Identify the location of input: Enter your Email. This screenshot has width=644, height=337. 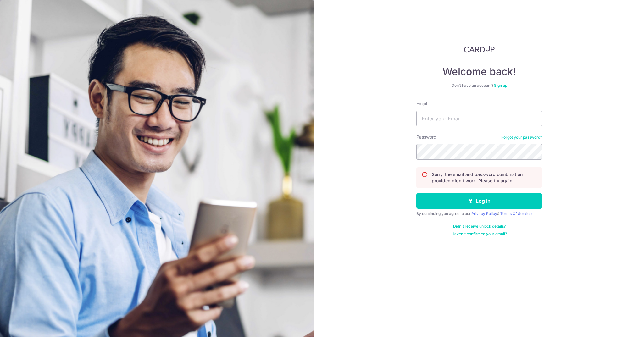
(479, 118).